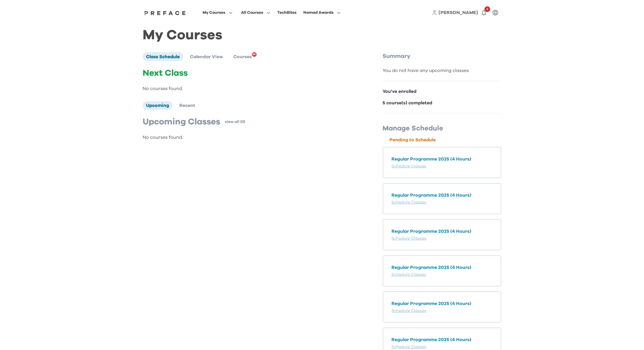 Image resolution: width=644 pixels, height=350 pixels. Describe the element at coordinates (251, 73) in the screenshot. I see `p: Next Class` at that location.